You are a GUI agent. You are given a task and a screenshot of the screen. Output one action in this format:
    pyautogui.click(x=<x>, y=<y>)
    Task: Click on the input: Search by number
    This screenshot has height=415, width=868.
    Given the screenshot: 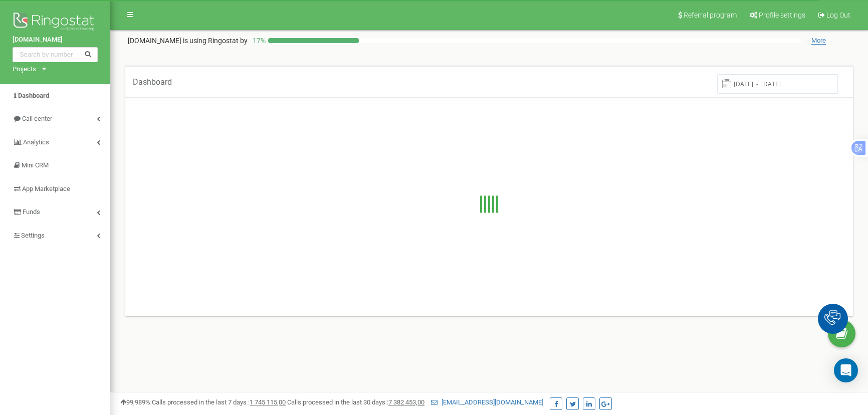 What is the action you would take?
    pyautogui.click(x=55, y=55)
    